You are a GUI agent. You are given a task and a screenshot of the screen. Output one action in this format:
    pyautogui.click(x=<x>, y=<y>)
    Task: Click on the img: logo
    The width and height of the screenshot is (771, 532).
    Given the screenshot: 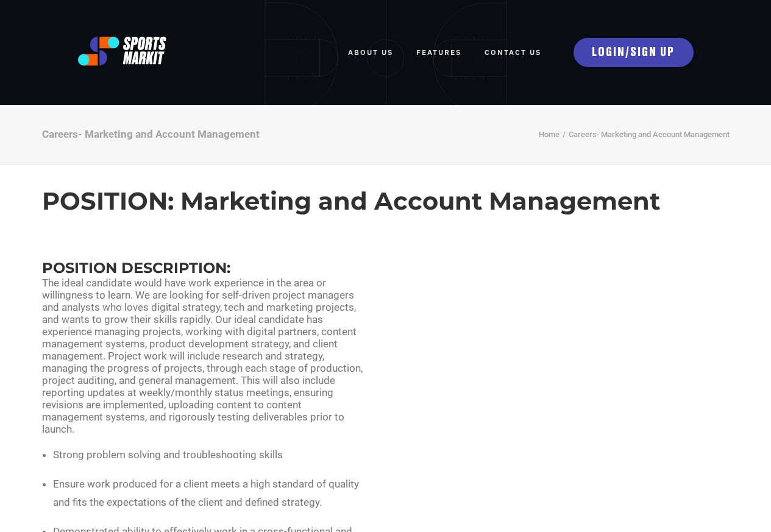 What is the action you would take?
    pyautogui.click(x=122, y=51)
    